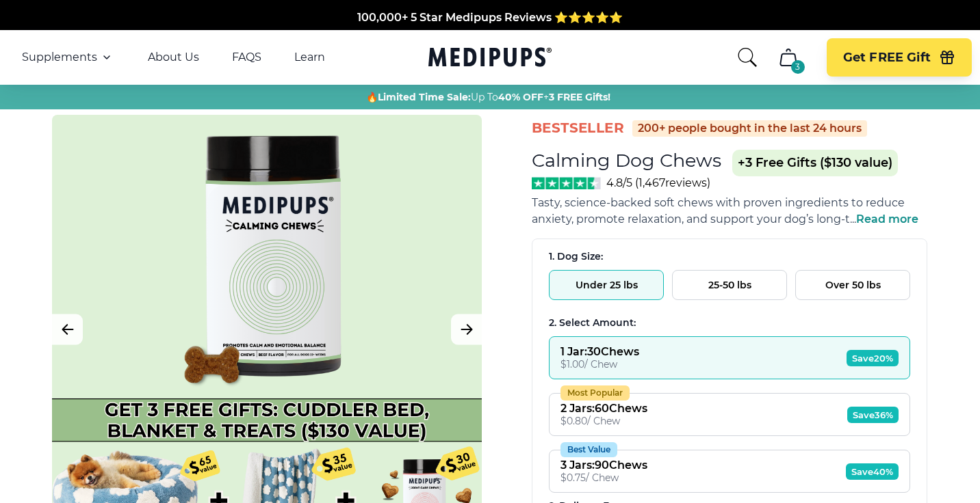  Describe the element at coordinates (595, 393) in the screenshot. I see `div: Most Popular` at that location.